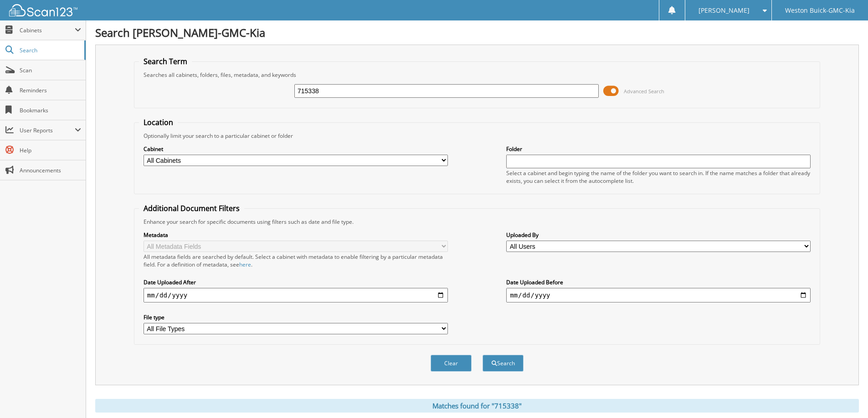 This screenshot has height=418, width=868. Describe the element at coordinates (165, 62) in the screenshot. I see `legend: Search Term` at that location.